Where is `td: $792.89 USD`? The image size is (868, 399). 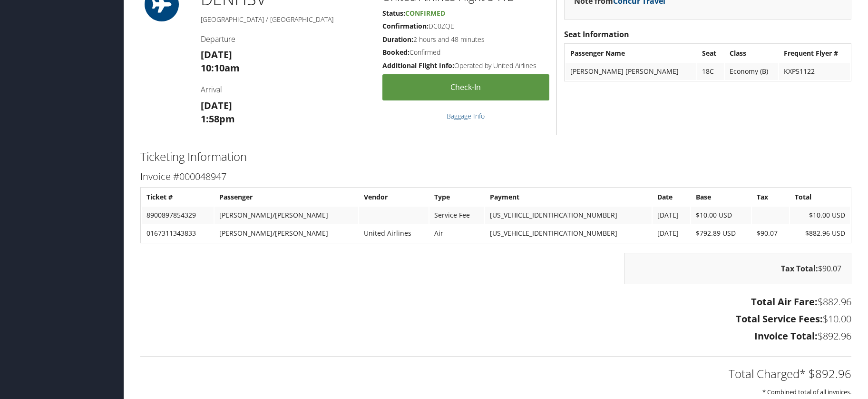
td: $792.89 USD is located at coordinates (721, 234).